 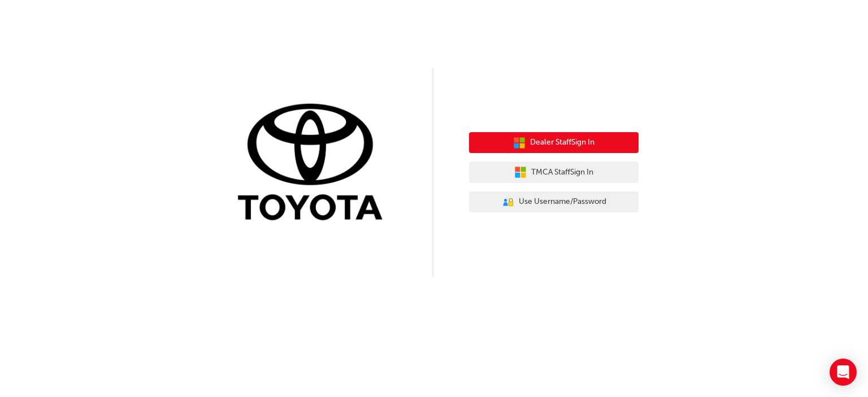 I want to click on img: Trak, so click(x=314, y=163).